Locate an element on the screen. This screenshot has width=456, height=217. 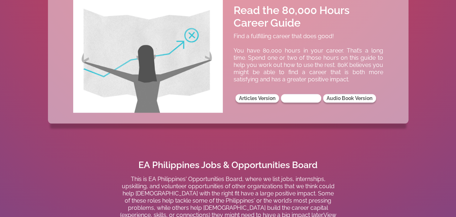
a: Audio Book Version is located at coordinates (349, 98).